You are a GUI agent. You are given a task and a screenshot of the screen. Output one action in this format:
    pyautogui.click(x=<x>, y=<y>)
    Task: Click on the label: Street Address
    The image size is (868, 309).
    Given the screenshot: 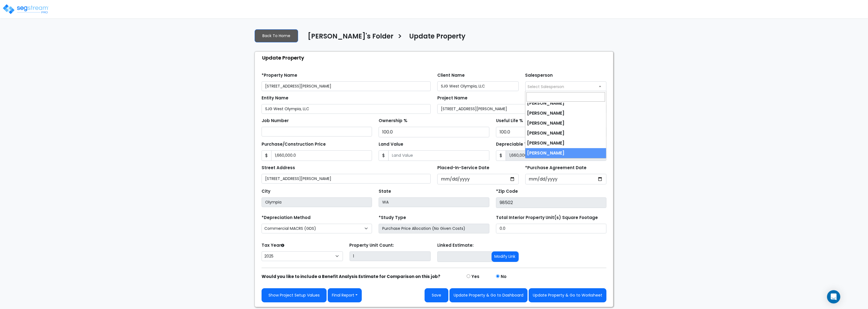 What is the action you would take?
    pyautogui.click(x=278, y=168)
    